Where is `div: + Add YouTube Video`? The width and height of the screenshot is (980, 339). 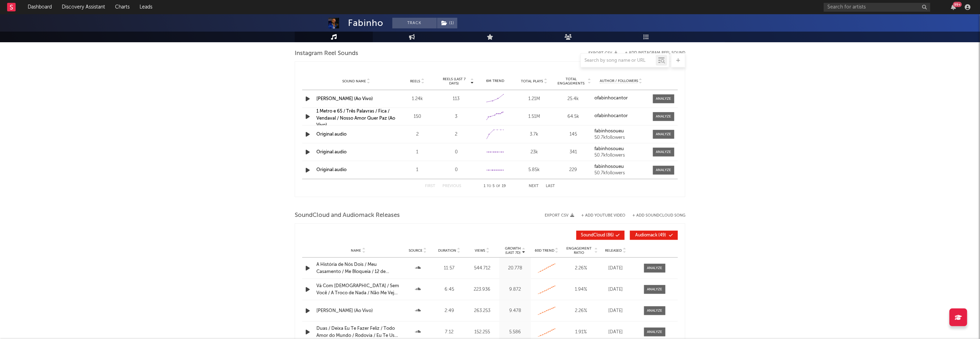
div: + Add YouTube Video is located at coordinates (599, 216).